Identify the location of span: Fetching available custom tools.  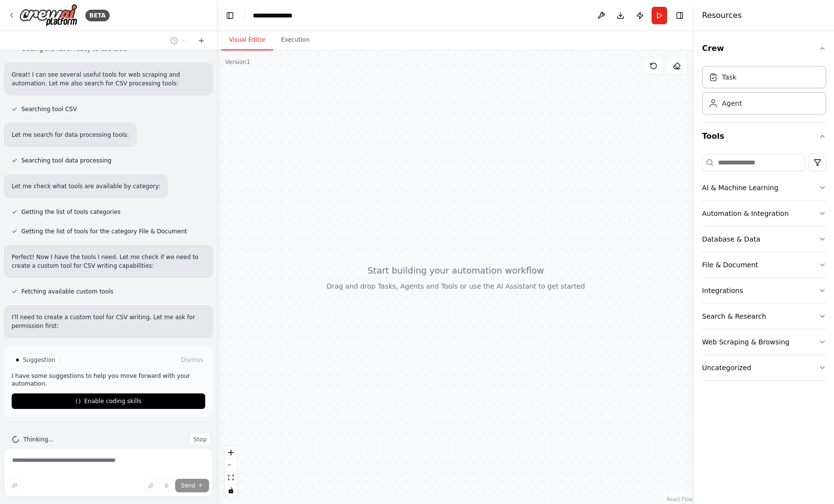
(67, 292).